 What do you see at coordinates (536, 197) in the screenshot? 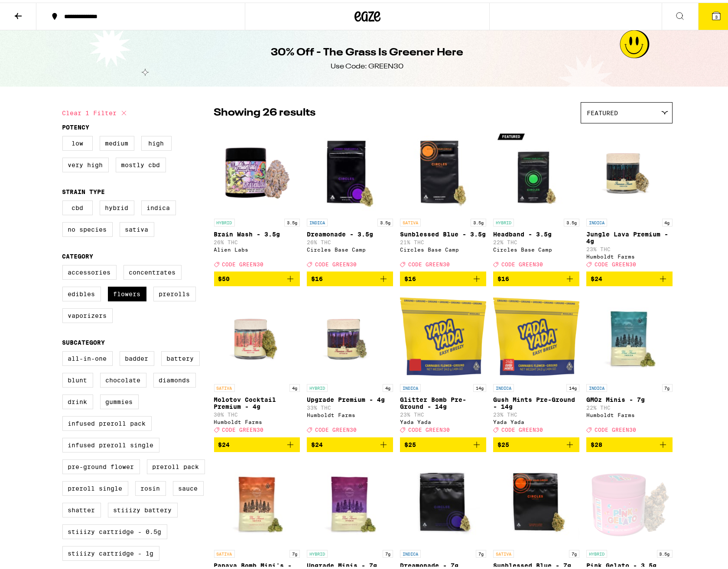
I see `a: Open page for Headband - 3.5g from Circles Base Camp` at bounding box center [536, 197].